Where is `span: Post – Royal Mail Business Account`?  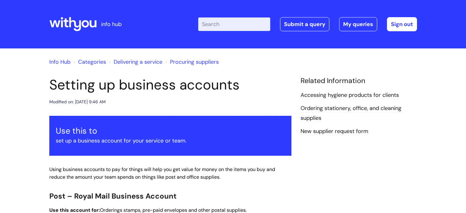
span: Post – Royal Mail Business Account is located at coordinates (113, 196).